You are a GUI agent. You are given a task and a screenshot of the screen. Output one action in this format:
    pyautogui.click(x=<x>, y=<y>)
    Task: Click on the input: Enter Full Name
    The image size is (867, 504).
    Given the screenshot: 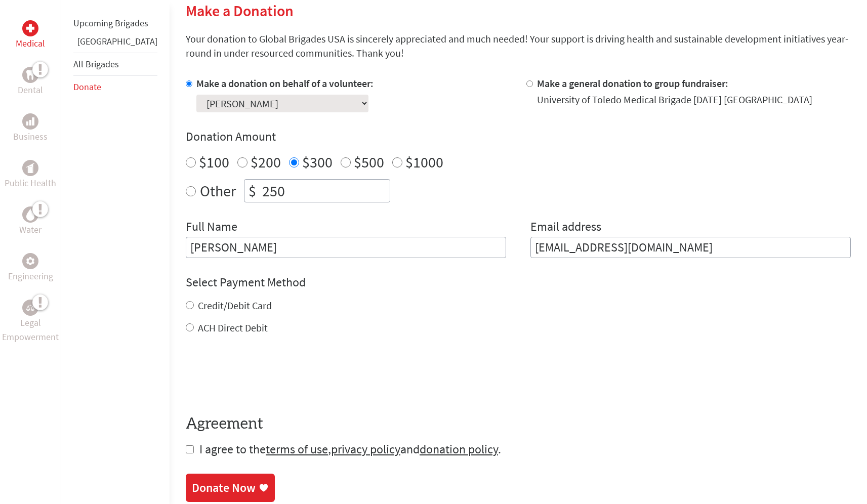 What is the action you would take?
    pyautogui.click(x=345, y=247)
    